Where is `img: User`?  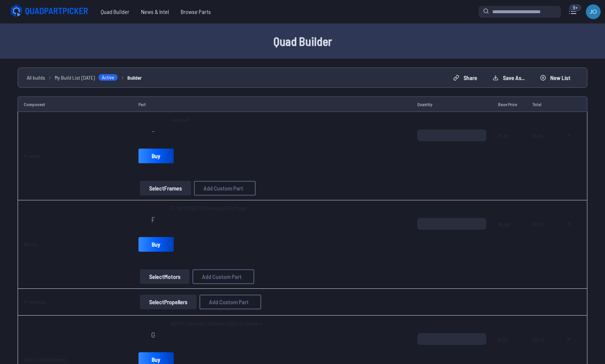 img: User is located at coordinates (593, 12).